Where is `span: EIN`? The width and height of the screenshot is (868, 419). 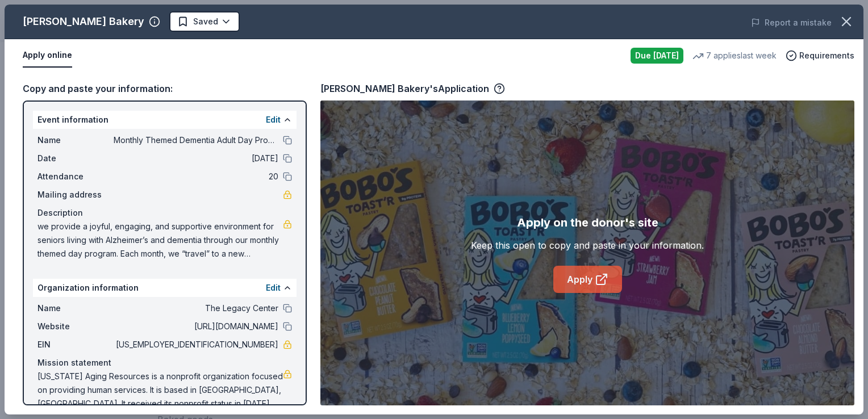 span: EIN is located at coordinates (76, 344).